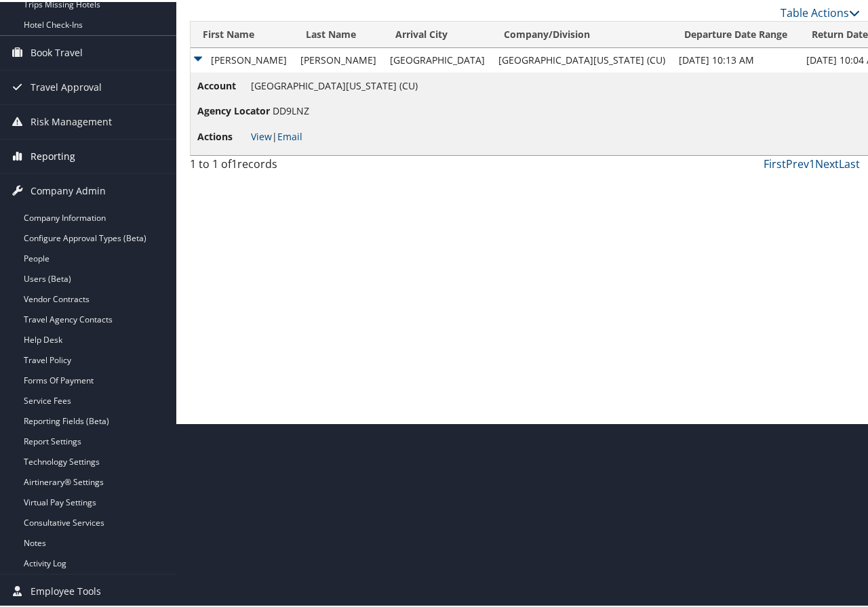 Image resolution: width=868 pixels, height=607 pixels. What do you see at coordinates (812, 162) in the screenshot?
I see `a: 1` at bounding box center [812, 162].